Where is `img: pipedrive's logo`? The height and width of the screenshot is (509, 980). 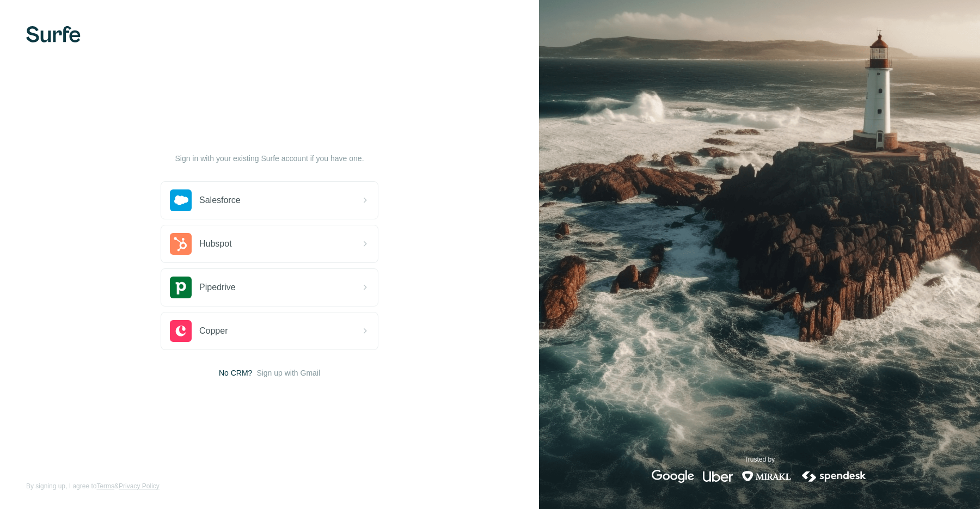 img: pipedrive's logo is located at coordinates (181, 287).